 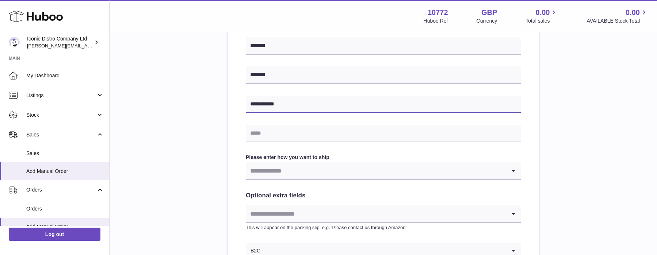 I want to click on label: Please enter how you want to ship, so click(x=383, y=157).